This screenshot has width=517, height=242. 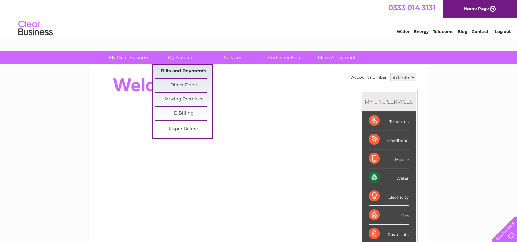 I want to click on a: Energy, so click(x=421, y=31).